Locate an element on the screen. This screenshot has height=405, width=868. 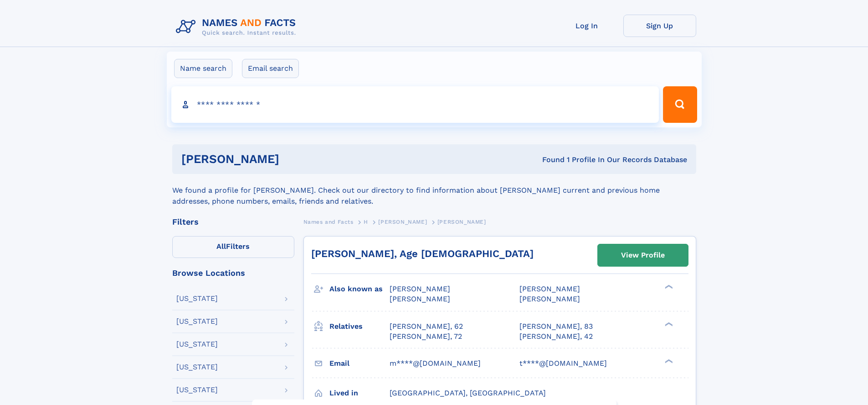
div: Filters is located at coordinates (234, 222).